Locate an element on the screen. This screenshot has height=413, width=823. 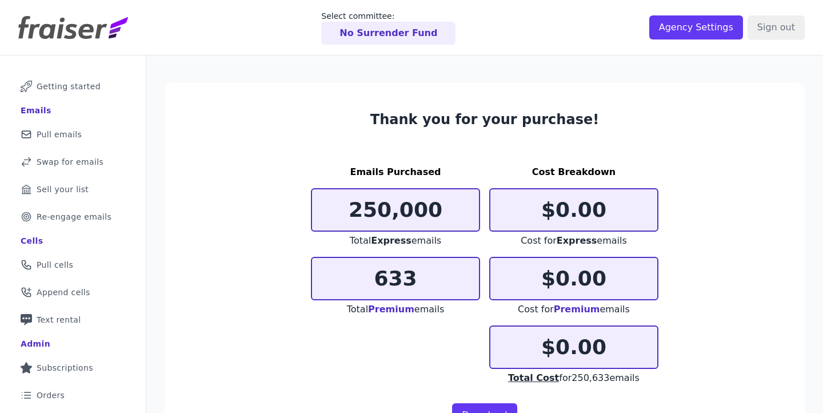
h3: Thank you for your purchase! is located at coordinates (485, 119).